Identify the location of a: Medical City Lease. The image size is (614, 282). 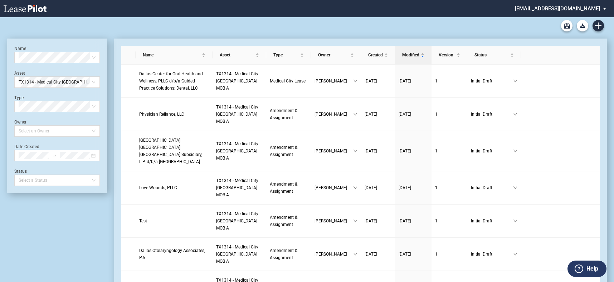
(288, 81).